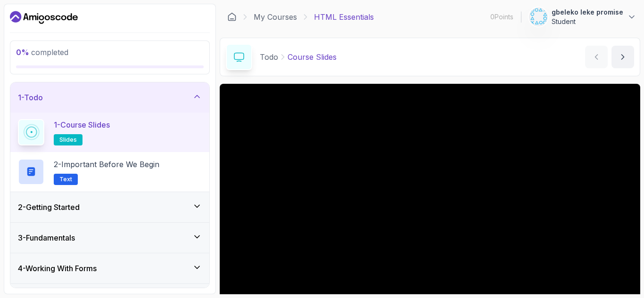  What do you see at coordinates (502, 17) in the screenshot?
I see `p: 0 Points` at bounding box center [502, 17].